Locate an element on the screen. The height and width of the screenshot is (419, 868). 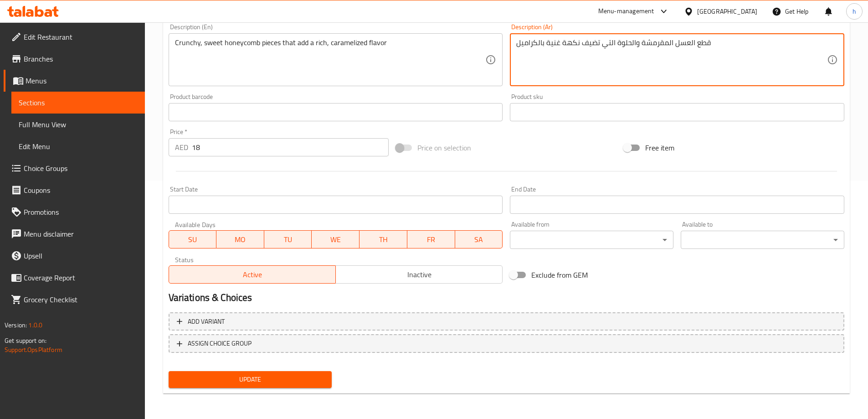
span: Menu disclaimer is located at coordinates (81, 234).